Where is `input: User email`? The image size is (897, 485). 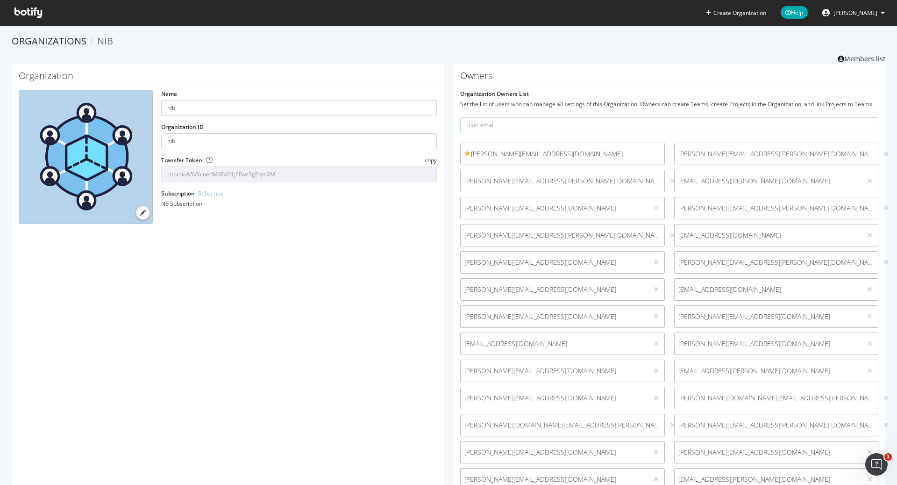
input: User email is located at coordinates (669, 125).